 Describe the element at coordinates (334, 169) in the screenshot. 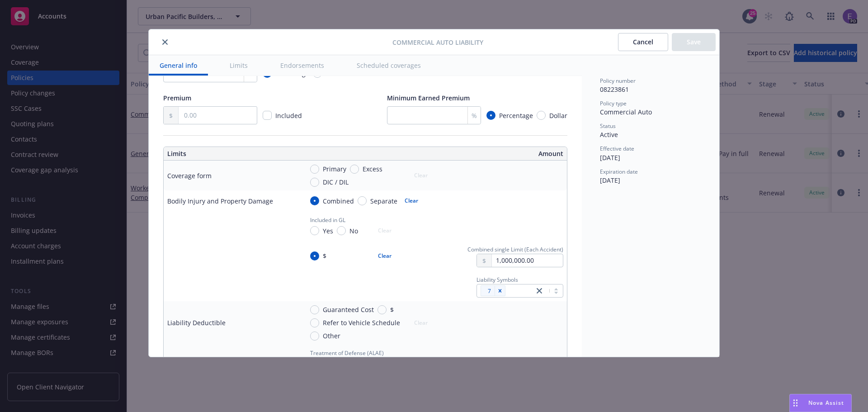

I see `span: Primary` at that location.